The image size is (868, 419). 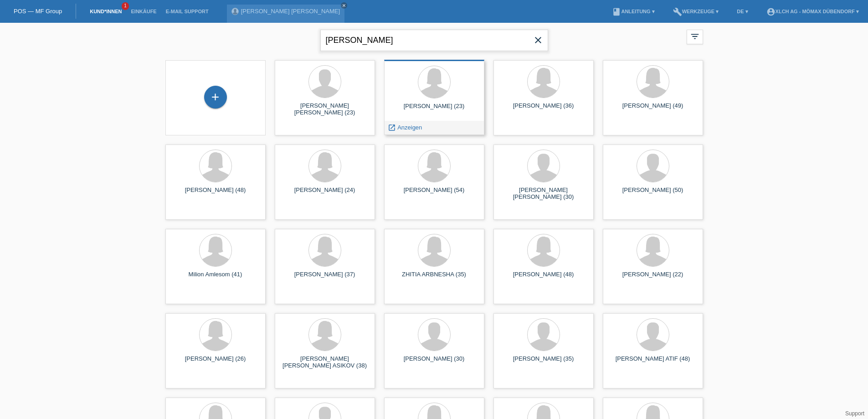 I want to click on span: 1, so click(x=125, y=6).